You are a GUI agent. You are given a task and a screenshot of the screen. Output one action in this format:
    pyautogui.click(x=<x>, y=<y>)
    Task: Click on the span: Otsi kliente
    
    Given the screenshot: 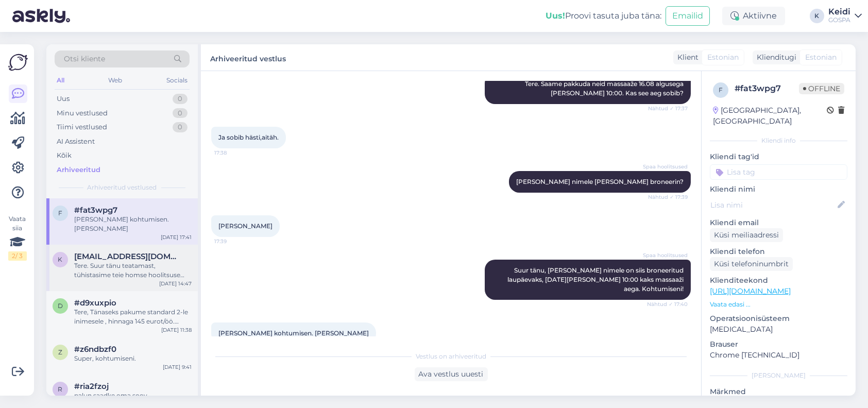 What is the action you would take?
    pyautogui.click(x=85, y=59)
    